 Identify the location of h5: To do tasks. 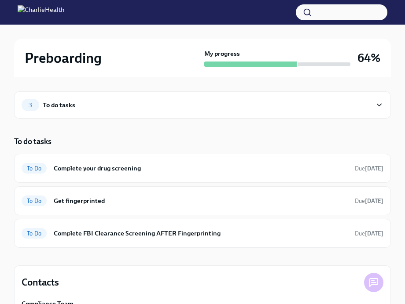
(33, 142).